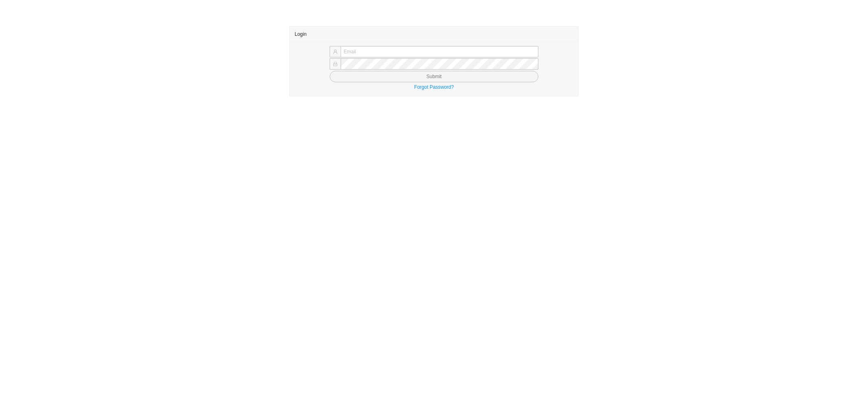  What do you see at coordinates (335, 52) in the screenshot?
I see `span: user` at bounding box center [335, 52].